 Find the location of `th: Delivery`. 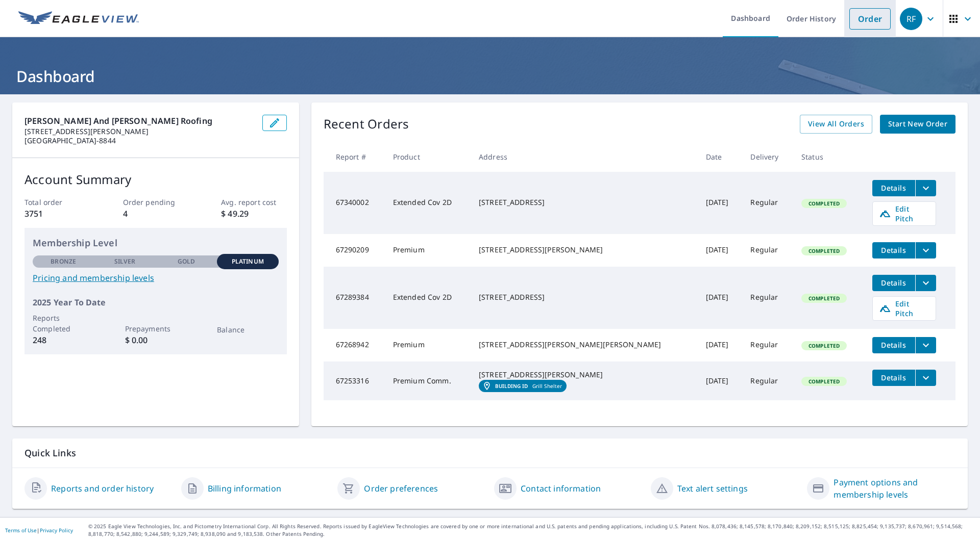

th: Delivery is located at coordinates (768, 157).